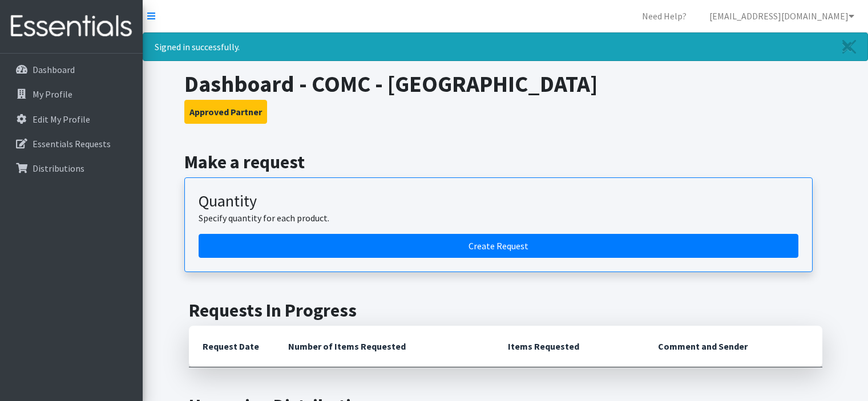 Image resolution: width=868 pixels, height=401 pixels. What do you see at coordinates (71, 144) in the screenshot?
I see `p: Essentials Requests` at bounding box center [71, 144].